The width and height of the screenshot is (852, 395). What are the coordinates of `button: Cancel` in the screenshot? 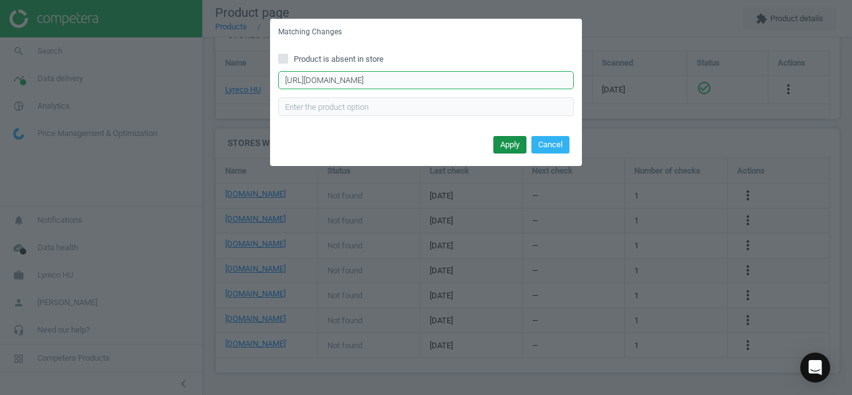 It's located at (550, 145).